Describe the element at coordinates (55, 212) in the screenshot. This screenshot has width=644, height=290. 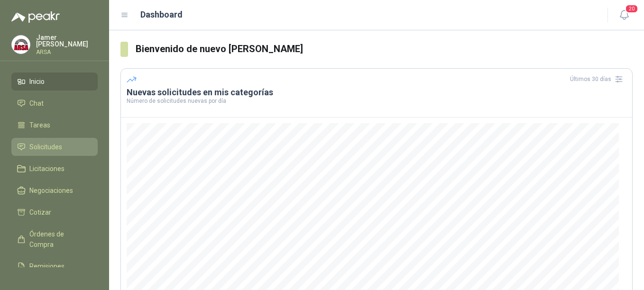
I see `a: Cotizar` at that location.